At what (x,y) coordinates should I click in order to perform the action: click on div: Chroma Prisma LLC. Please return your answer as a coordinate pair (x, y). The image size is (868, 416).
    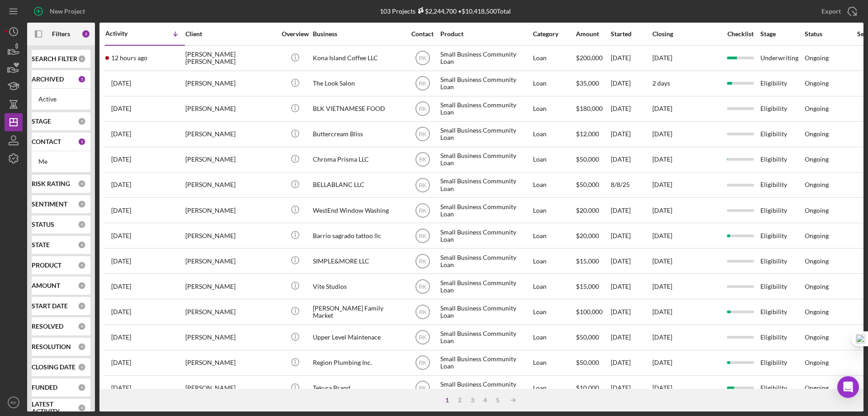
    Looking at the image, I should click on (358, 159).